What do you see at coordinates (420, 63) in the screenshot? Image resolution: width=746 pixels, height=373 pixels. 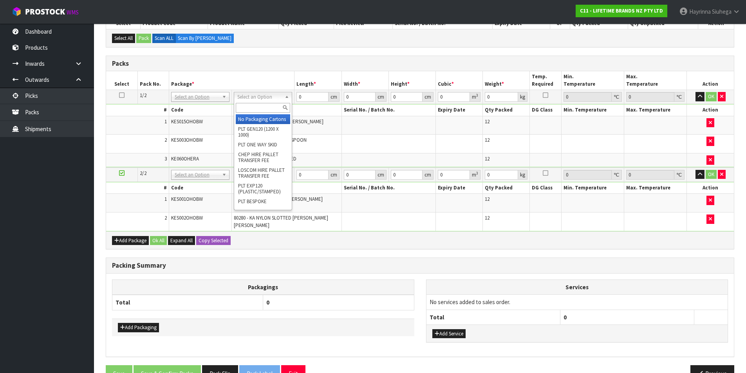 I see `h3: Packs` at bounding box center [420, 63].